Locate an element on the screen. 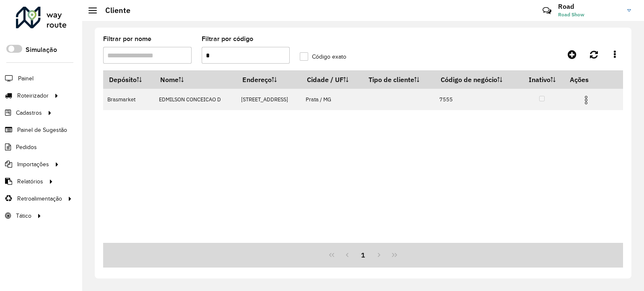 The width and height of the screenshot is (644, 291). td: EDMILSON CONCEICAO D is located at coordinates (195, 99).